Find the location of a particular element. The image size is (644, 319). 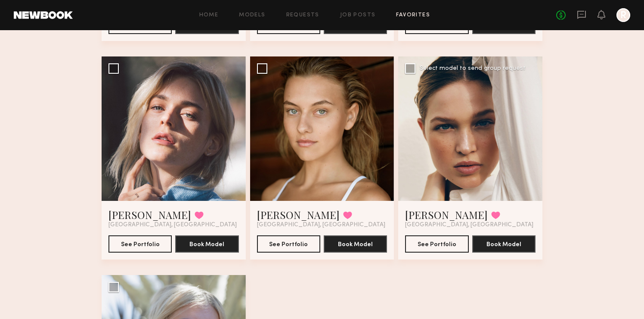

a: Favorites is located at coordinates (413, 15).